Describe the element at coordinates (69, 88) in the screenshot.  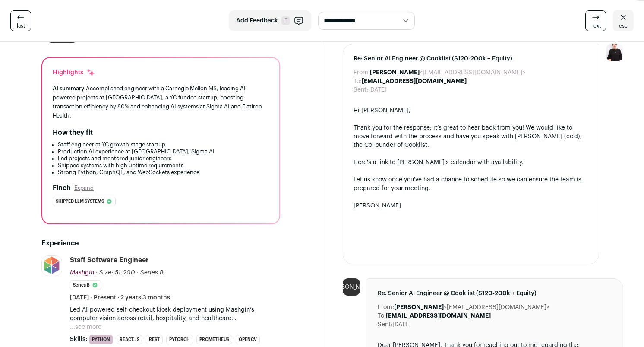
I see `span: AI summary:` at that location.